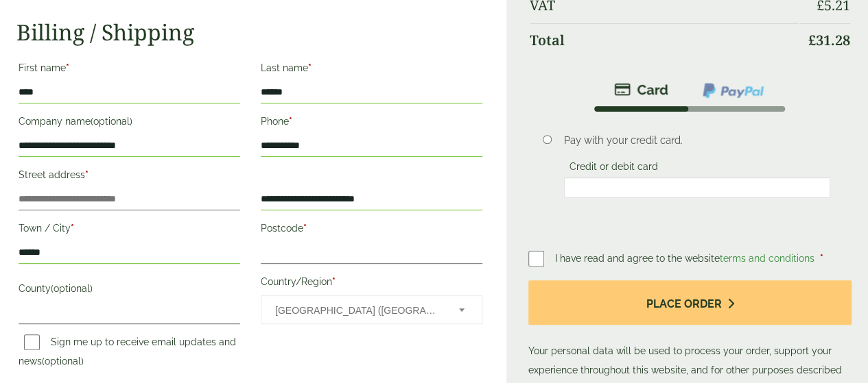 This screenshot has height=383, width=868. I want to click on input: Sign me up to receive email updates and news(optional), so click(31, 342).